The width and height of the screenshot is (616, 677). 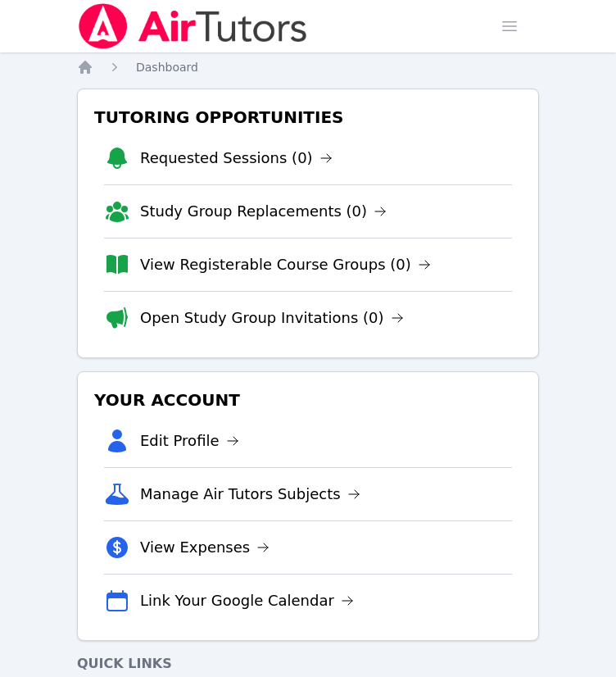 I want to click on a: Edit Profile, so click(x=189, y=441).